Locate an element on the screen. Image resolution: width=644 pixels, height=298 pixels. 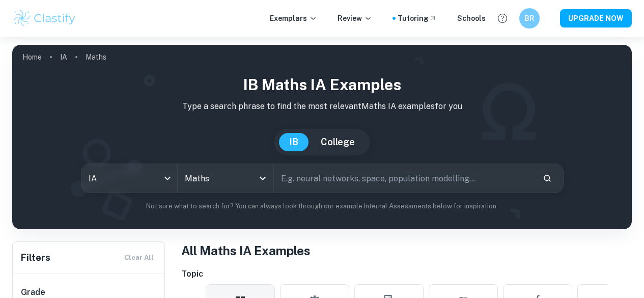
a: Clastify logo is located at coordinates (44, 18).